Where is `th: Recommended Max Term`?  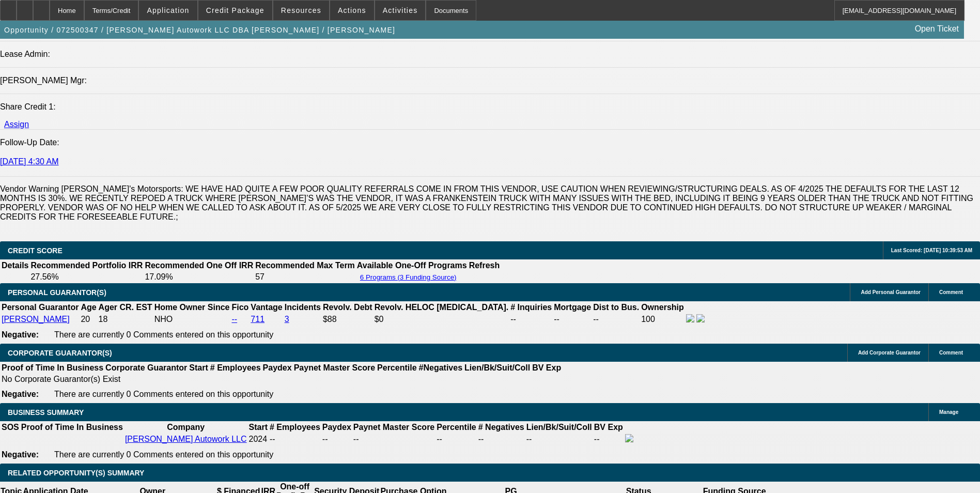 th: Recommended Max Term is located at coordinates (305, 265).